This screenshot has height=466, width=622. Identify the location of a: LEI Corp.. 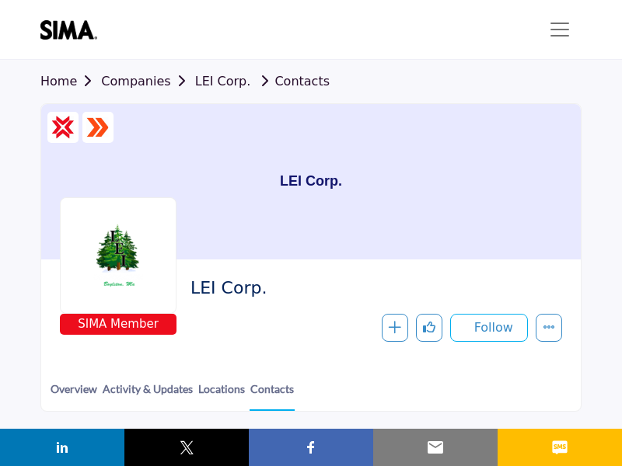
(223, 81).